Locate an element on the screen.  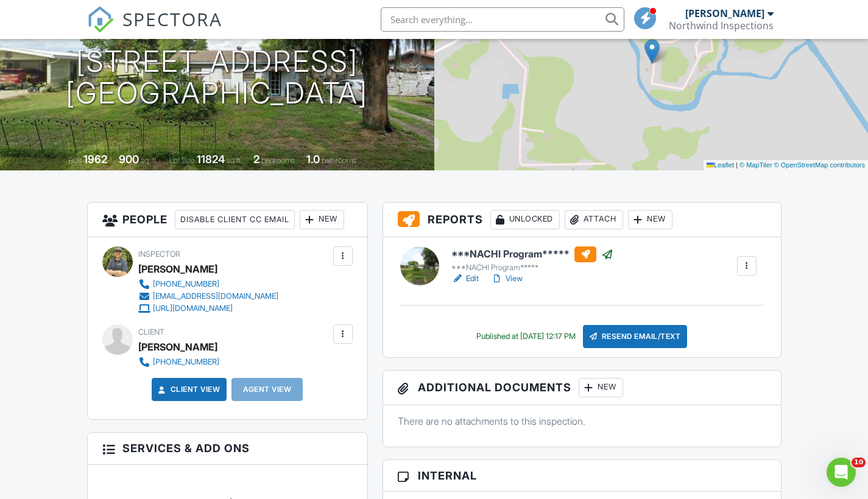
h3: People is located at coordinates (227, 220).